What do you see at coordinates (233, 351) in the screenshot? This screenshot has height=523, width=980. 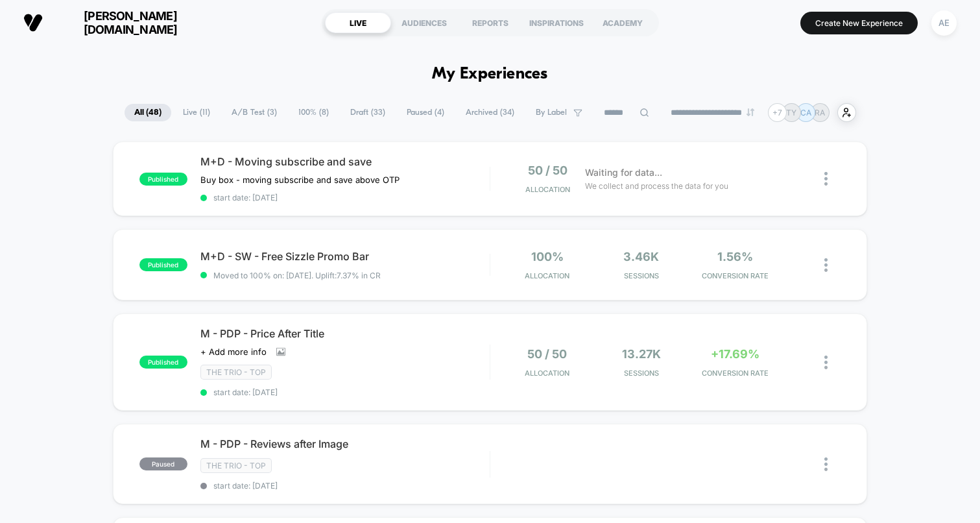 I see `span: + Add more info` at bounding box center [233, 351].